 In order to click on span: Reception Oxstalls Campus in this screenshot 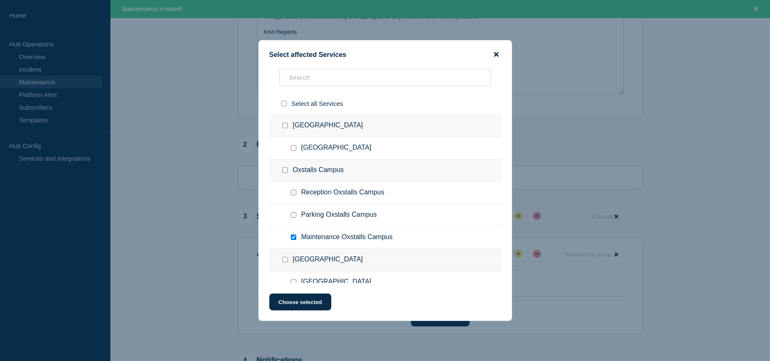, I will do `click(343, 193)`.